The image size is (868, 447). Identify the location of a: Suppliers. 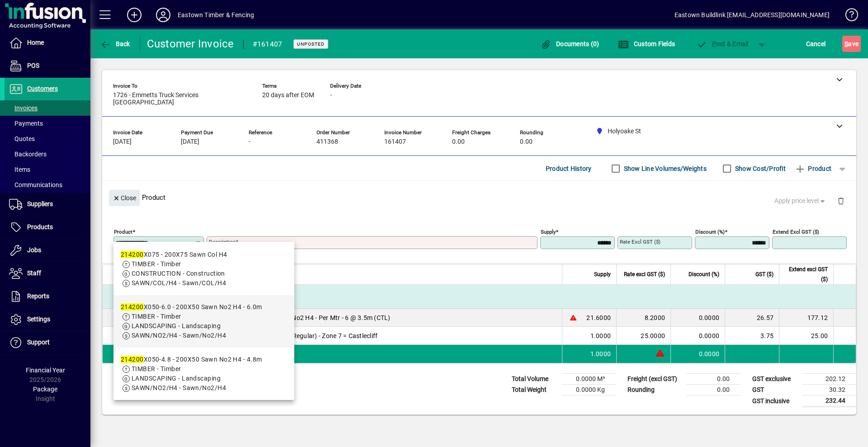
(47, 205).